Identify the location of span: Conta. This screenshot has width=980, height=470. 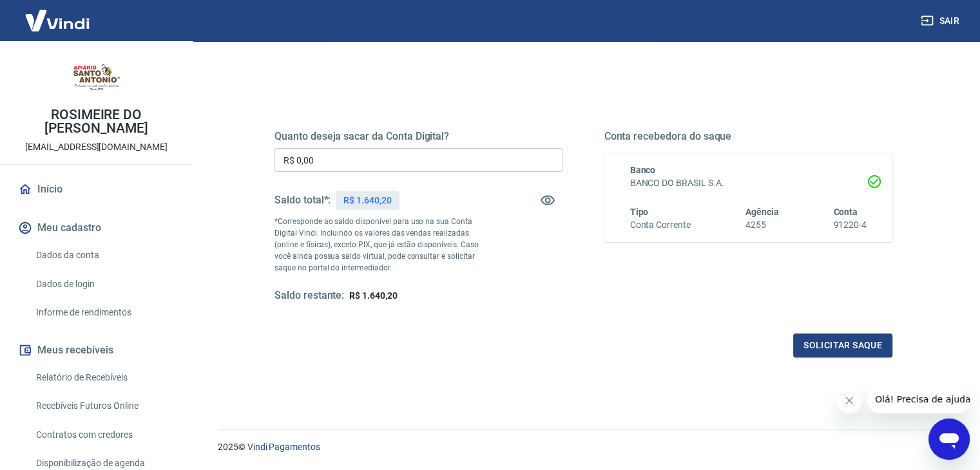
(845, 212).